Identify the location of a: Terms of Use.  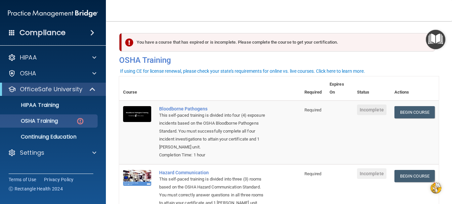
(22, 180).